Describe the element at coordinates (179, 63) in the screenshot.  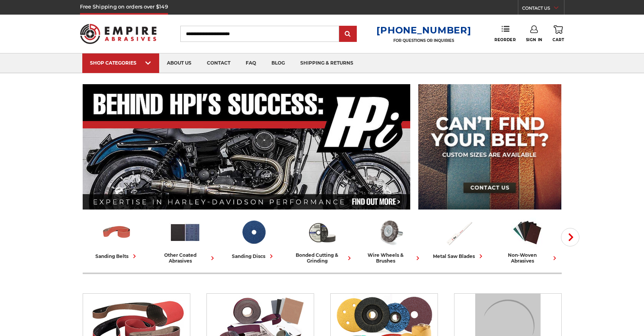
I see `a: about us` at that location.